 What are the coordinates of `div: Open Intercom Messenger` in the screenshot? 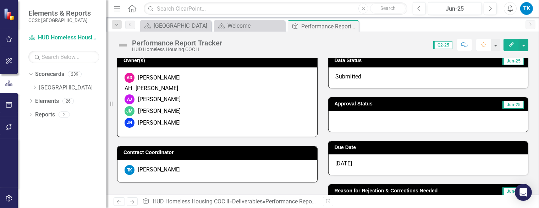 It's located at (524, 192).